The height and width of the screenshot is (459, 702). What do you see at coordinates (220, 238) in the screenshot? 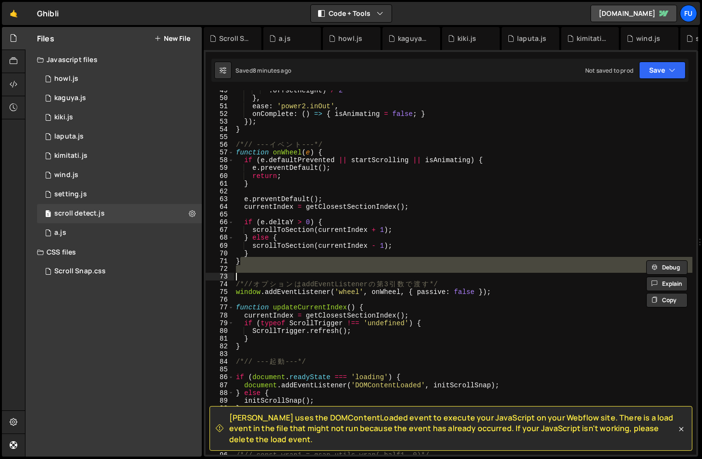
I see `div: 68` at bounding box center [220, 238].